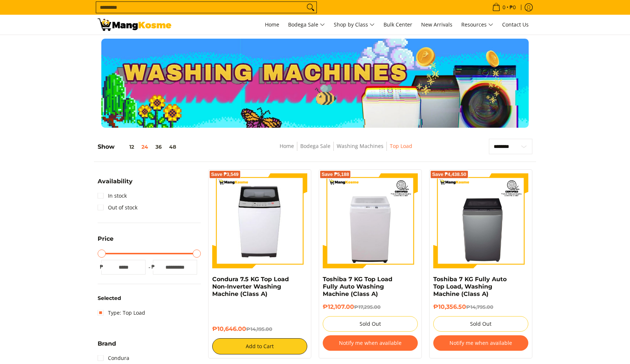 This screenshot has width=630, height=364. Describe the element at coordinates (354, 25) in the screenshot. I see `span: Shop by Class` at that location.